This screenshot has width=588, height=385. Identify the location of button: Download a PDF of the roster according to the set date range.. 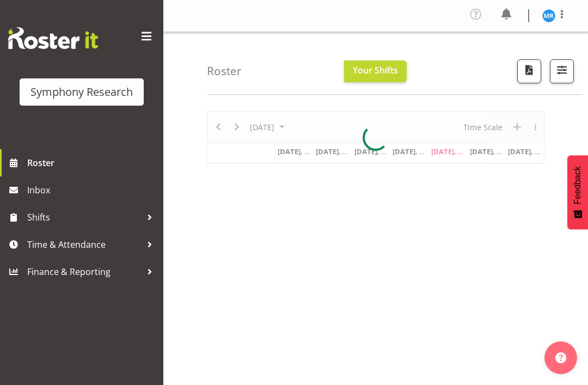
(529, 71).